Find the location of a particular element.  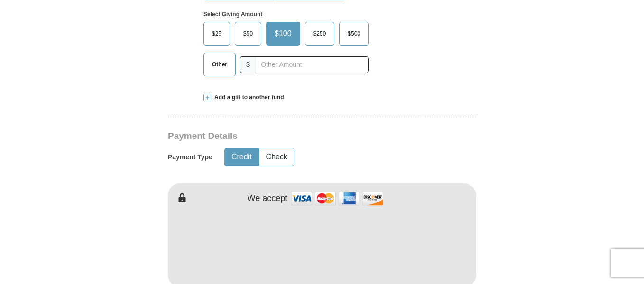

span: $100 is located at coordinates (283, 34).